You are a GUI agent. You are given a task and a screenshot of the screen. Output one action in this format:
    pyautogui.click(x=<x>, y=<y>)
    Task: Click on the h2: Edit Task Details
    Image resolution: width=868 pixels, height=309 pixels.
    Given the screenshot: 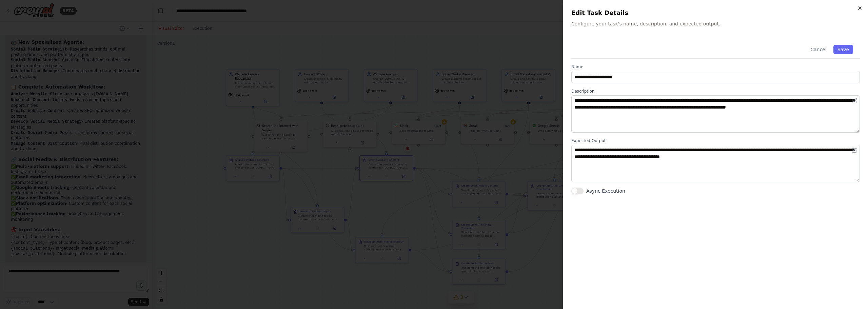 What is the action you would take?
    pyautogui.click(x=715, y=13)
    